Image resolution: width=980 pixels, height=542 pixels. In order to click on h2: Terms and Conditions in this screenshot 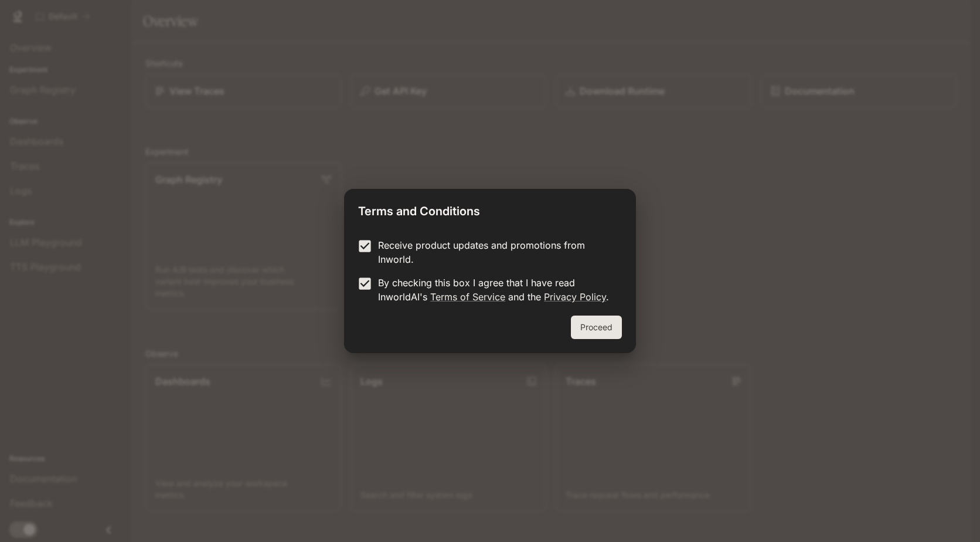, I will do `click(490, 209)`.